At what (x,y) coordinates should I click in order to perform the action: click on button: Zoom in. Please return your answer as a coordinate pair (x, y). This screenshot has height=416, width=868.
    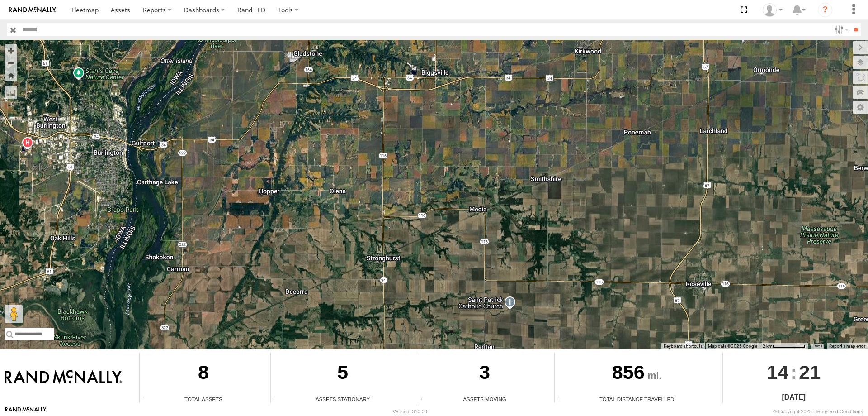
    Looking at the image, I should click on (11, 50).